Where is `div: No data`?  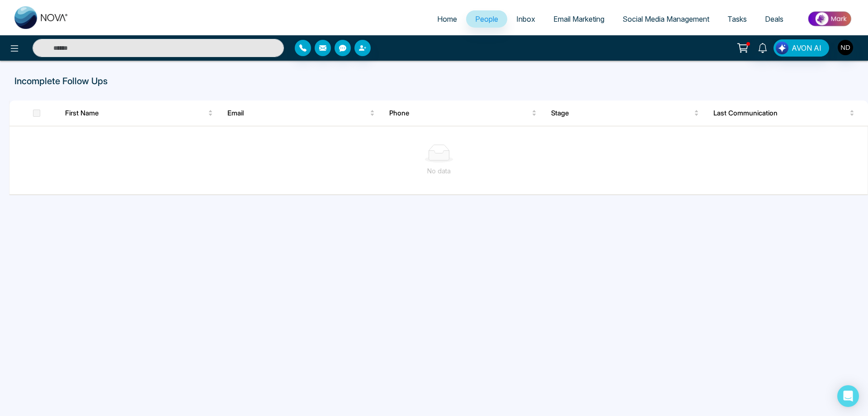 div: No data is located at coordinates (439, 171).